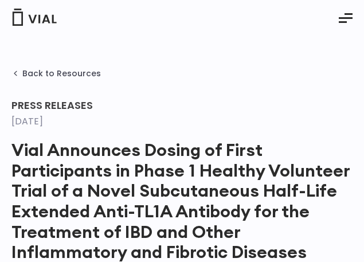 The width and height of the screenshot is (364, 262). What do you see at coordinates (61, 73) in the screenshot?
I see `span: Back to Resources` at bounding box center [61, 73].